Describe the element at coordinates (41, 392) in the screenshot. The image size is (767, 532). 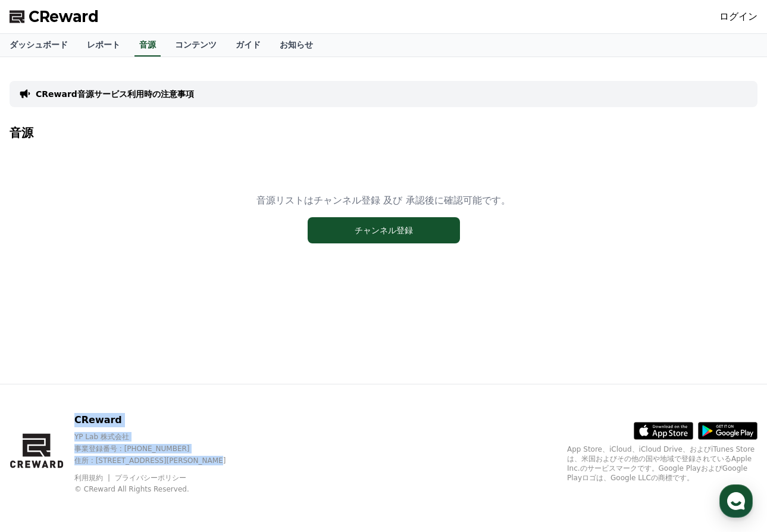
I see `a: Home` at that location.